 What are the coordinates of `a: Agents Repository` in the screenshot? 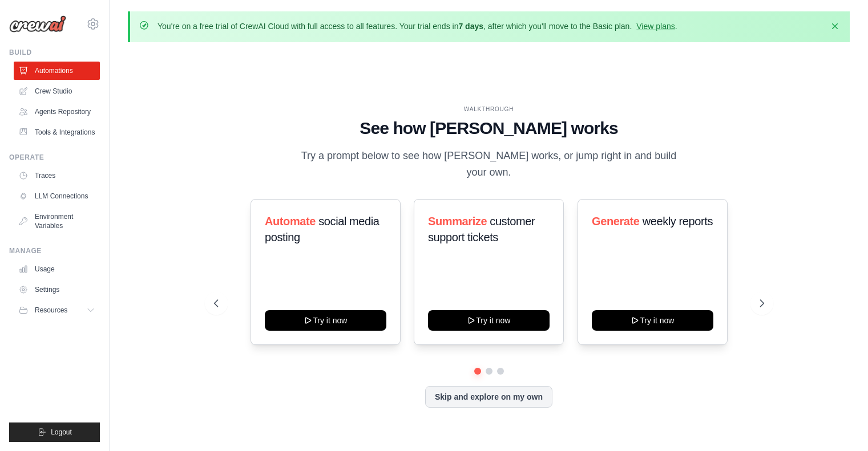 It's located at (56, 112).